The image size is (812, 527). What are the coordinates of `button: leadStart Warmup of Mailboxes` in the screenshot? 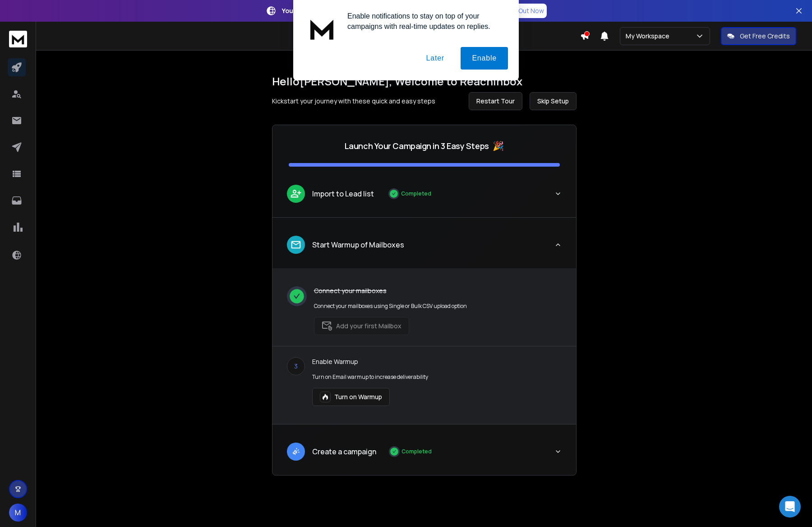 It's located at (424, 249).